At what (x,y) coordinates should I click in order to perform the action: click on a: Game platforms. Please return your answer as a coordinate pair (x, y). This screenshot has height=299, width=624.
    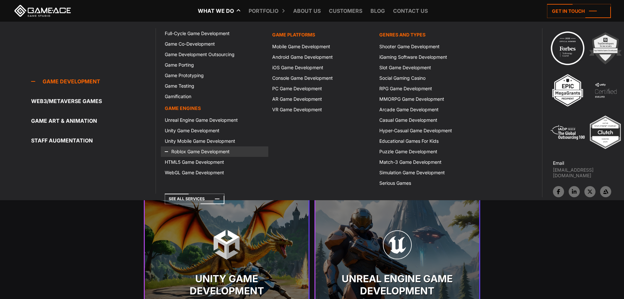
    Looking at the image, I should click on (322, 35).